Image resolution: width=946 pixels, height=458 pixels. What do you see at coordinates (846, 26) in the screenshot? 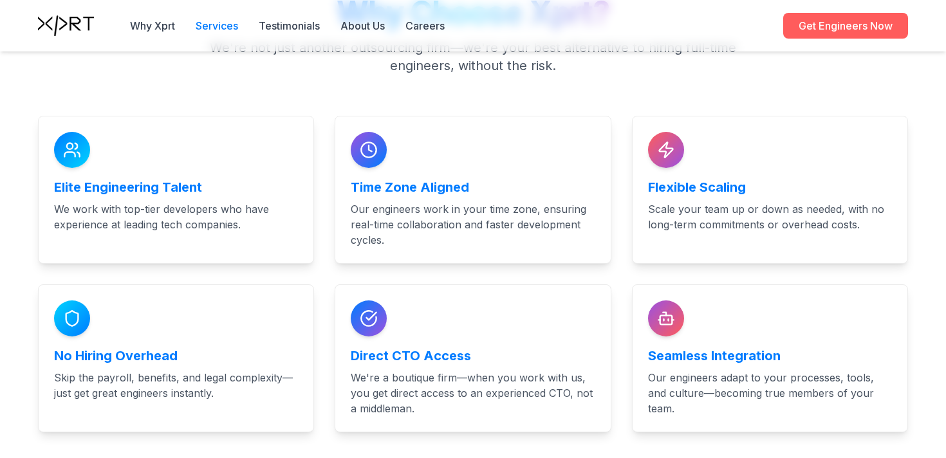
I see `a: Get Engineers Now` at bounding box center [846, 26].